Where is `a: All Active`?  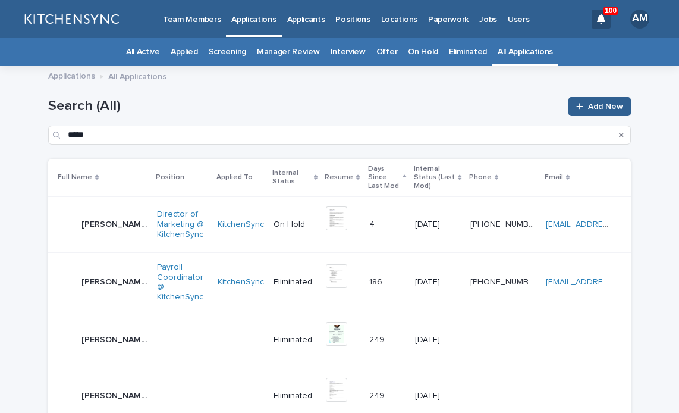 a: All Active is located at coordinates (143, 52).